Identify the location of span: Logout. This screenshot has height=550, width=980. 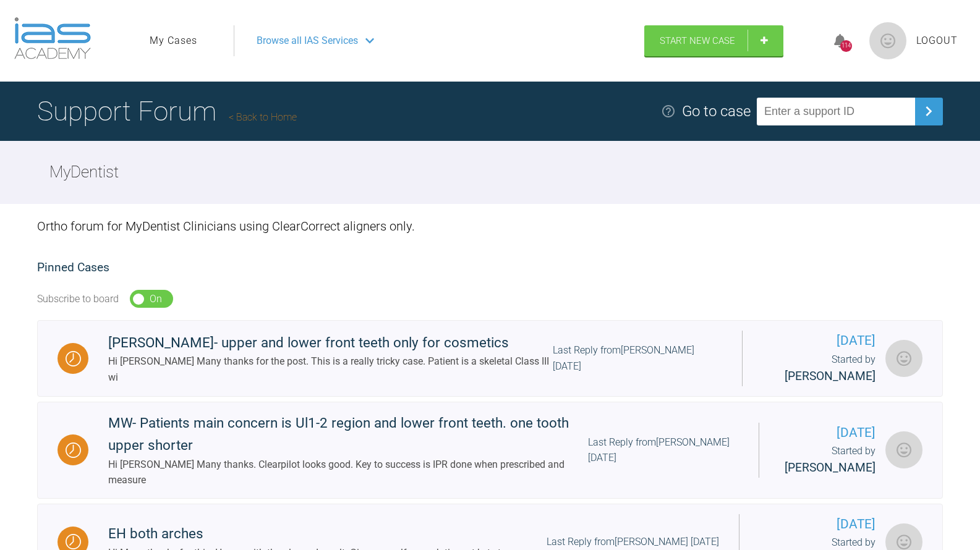
(937, 41).